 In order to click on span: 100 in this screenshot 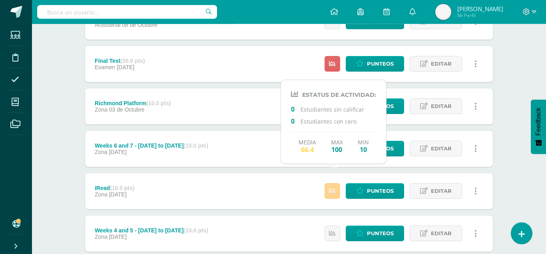, I will do `click(337, 149)`.